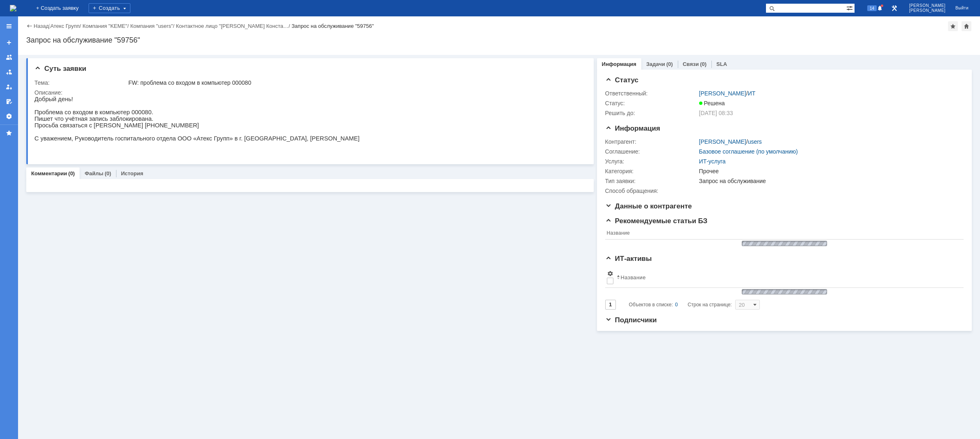 This screenshot has height=439, width=980. I want to click on div: Запрос на обслуживание, so click(829, 181).